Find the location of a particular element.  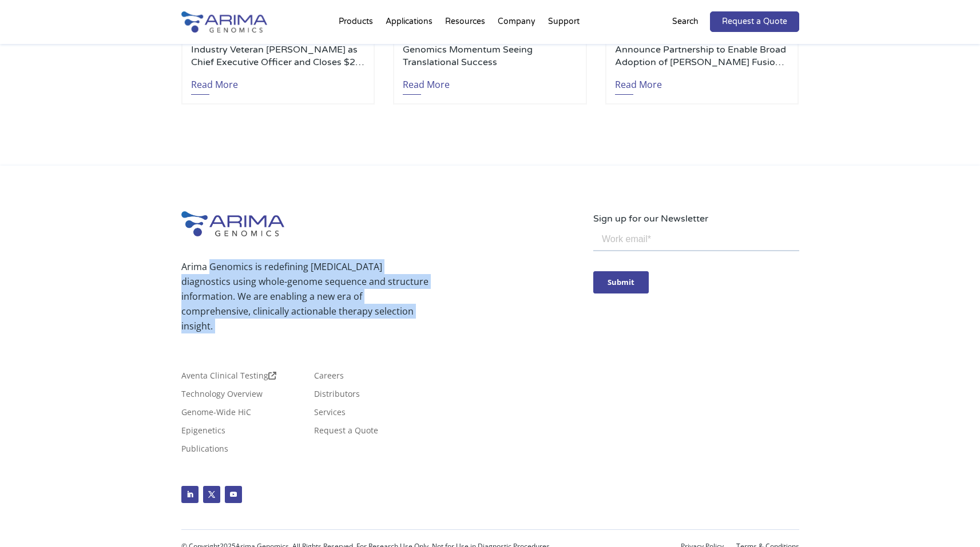

a: Follow on X is located at coordinates (212, 494).